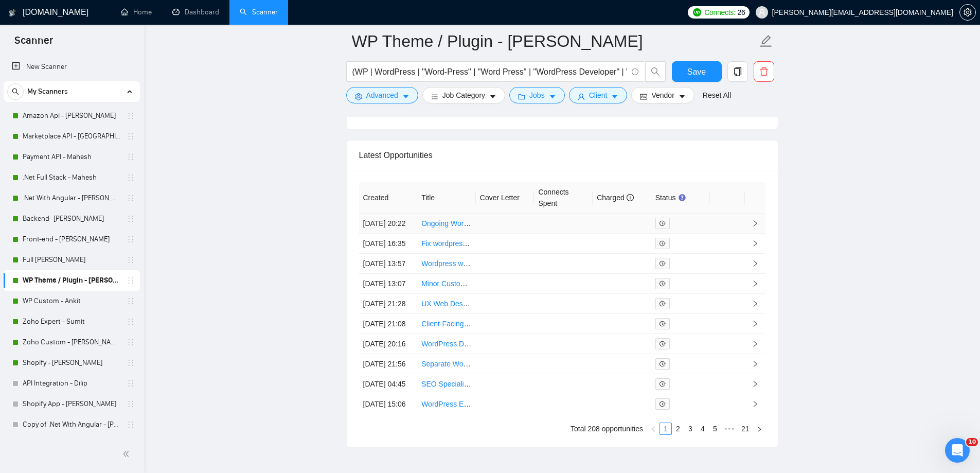  What do you see at coordinates (72, 157) in the screenshot?
I see `a: Payment API - Mahesh` at bounding box center [72, 157].